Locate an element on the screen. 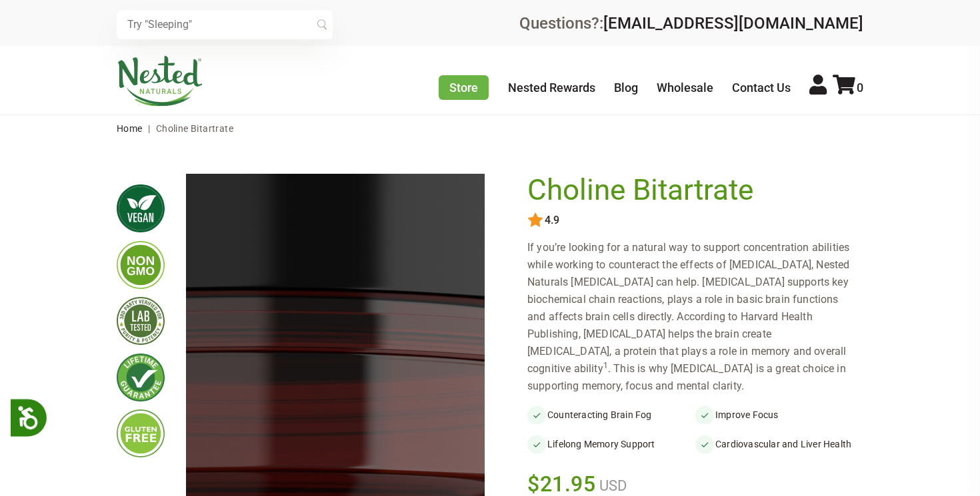 The image size is (980, 496). input: Try "Sleeping" is located at coordinates (225, 25).